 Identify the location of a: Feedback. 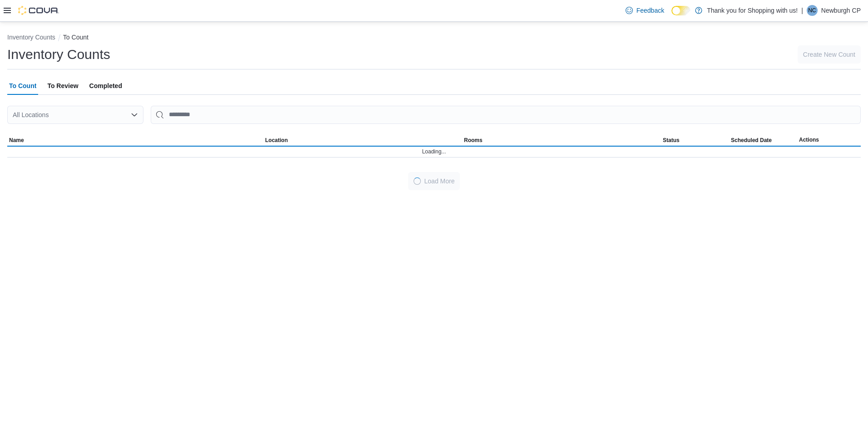
(645, 11).